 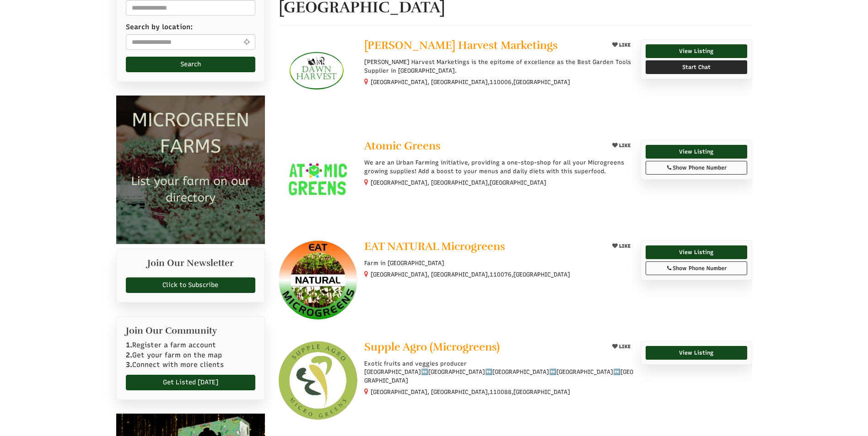 I want to click on h2: Join Our Newsletter, so click(x=190, y=266).